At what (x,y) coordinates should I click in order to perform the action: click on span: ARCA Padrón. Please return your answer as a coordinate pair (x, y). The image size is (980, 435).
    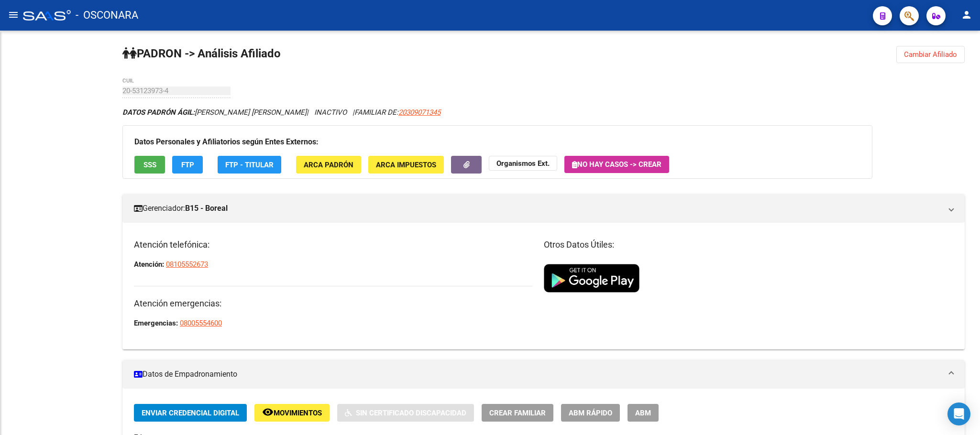
    Looking at the image, I should click on (329, 165).